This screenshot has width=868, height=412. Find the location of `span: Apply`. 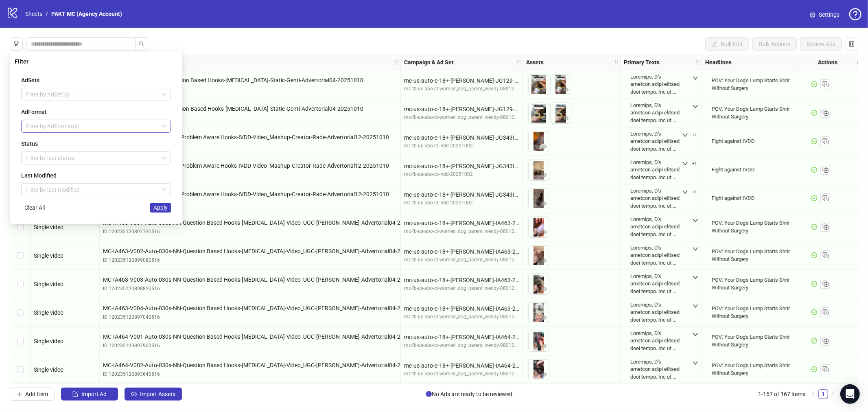

span: Apply is located at coordinates (160, 208).